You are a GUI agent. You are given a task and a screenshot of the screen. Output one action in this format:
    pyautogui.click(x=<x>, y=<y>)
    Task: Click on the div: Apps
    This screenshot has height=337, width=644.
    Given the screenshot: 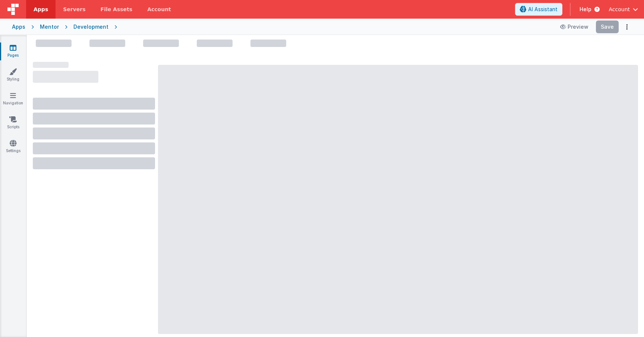 What is the action you would take?
    pyautogui.click(x=18, y=27)
    